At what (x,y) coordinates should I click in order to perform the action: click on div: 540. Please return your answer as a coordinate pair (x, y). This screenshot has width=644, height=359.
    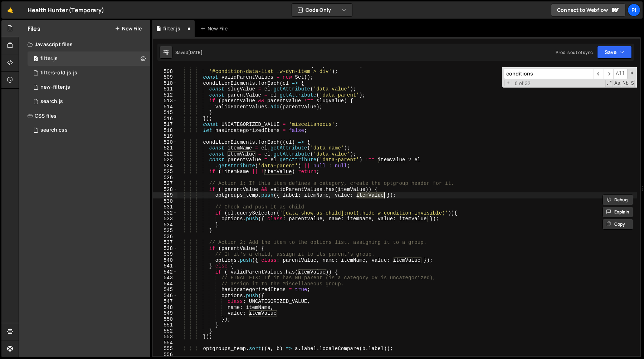
    Looking at the image, I should click on (165, 260).